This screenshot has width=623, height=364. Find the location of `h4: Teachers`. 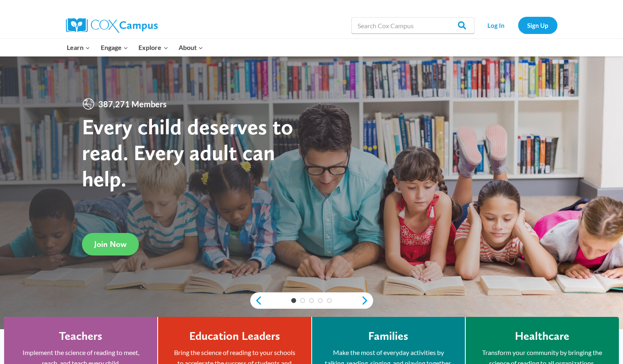

h4: Teachers is located at coordinates (81, 336).